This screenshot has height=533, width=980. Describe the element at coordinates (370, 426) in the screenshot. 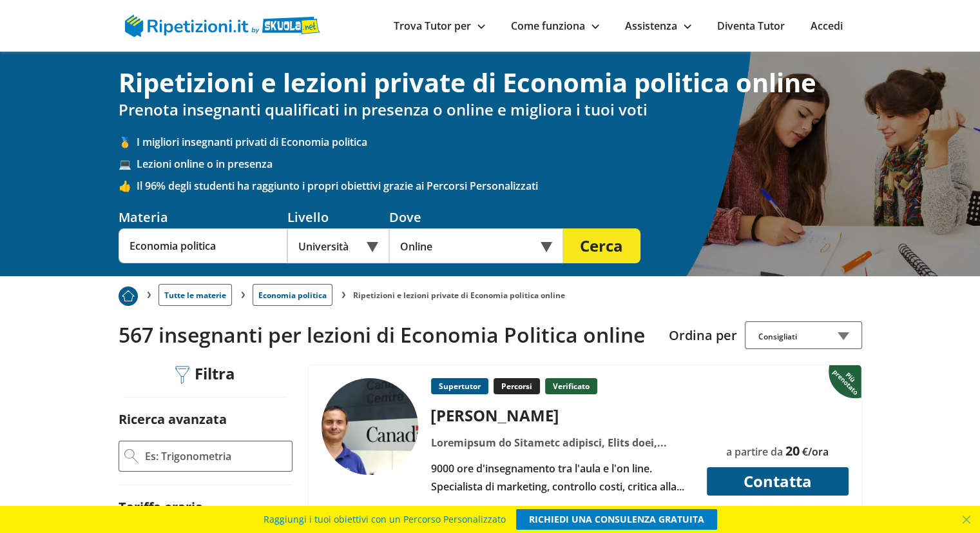

I see `img: tutor a Milano - Giovanni` at that location.